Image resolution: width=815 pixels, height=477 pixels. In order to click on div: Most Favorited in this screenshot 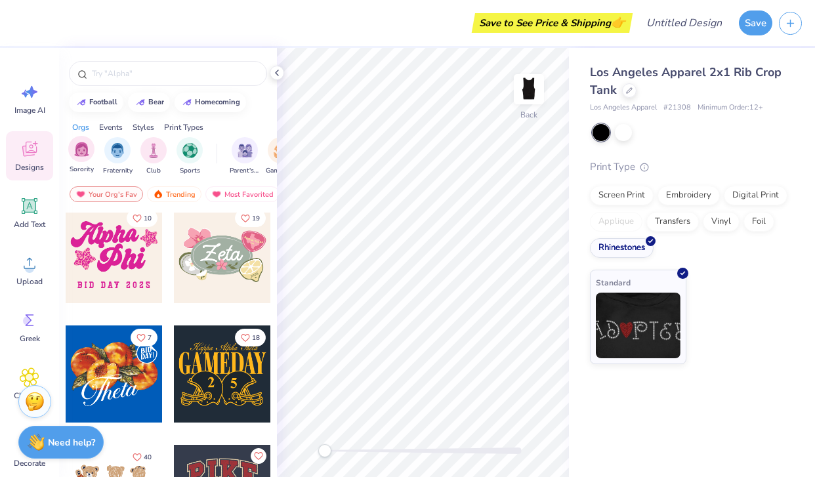, I will do `click(242, 194)`.